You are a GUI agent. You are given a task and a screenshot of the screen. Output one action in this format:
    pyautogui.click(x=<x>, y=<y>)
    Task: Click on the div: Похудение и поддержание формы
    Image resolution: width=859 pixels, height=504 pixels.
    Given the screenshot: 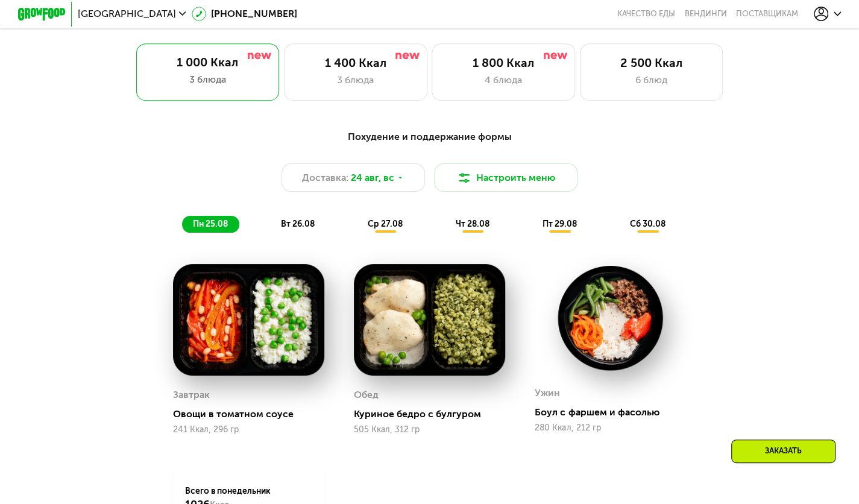 What is the action you would take?
    pyautogui.click(x=430, y=137)
    